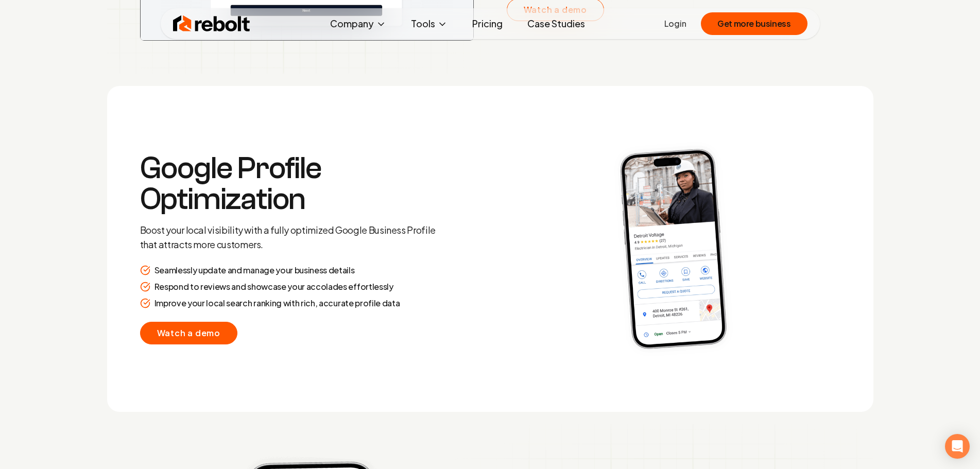 The width and height of the screenshot is (980, 469). What do you see at coordinates (255, 270) in the screenshot?
I see `p: Seamlessly update and manage your business details` at bounding box center [255, 270].